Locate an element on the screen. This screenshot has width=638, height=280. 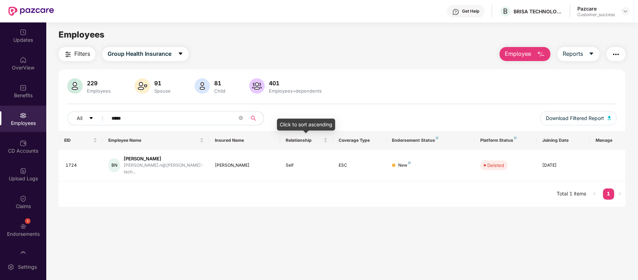
div: Customer_success is located at coordinates (596, 15).